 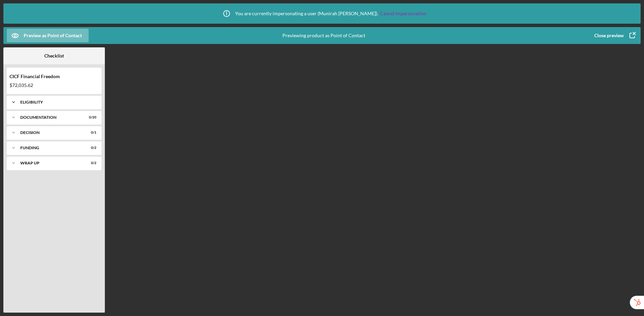 What do you see at coordinates (50, 163) in the screenshot?
I see `div: Wrap up` at bounding box center [50, 163].